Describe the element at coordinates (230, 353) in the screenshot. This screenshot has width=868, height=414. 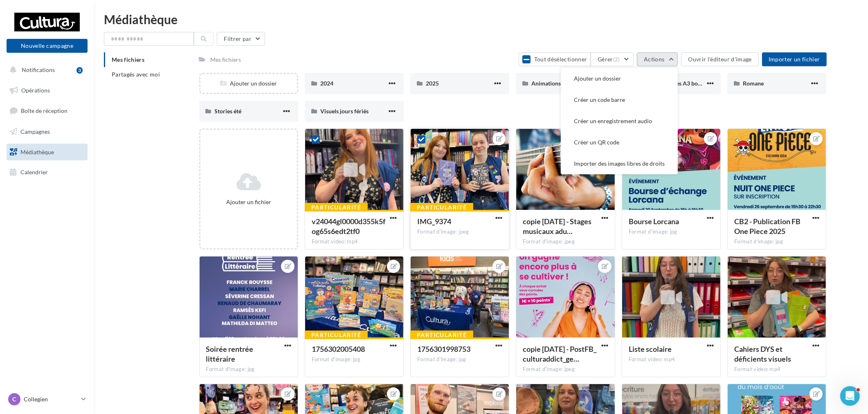
I see `span: Soirée rentrée littéraire` at that location.